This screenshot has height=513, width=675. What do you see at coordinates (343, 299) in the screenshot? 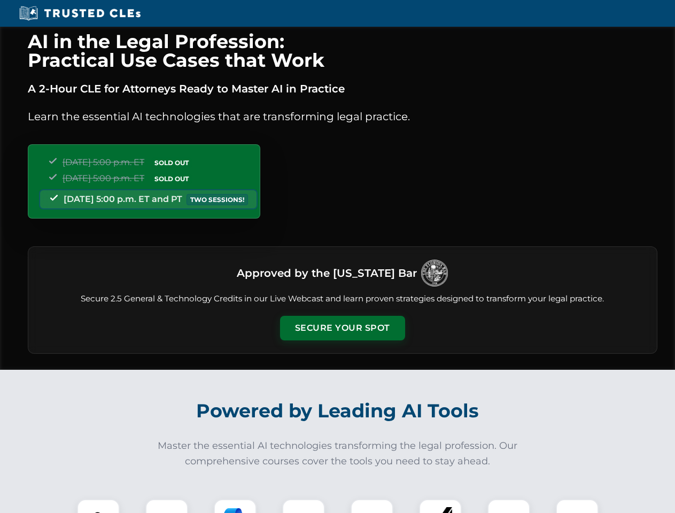
I see `p: Secure 2.5 General & Technology Credits in our Live Webcast and learn proven strategies designed ...` at bounding box center [343, 299].